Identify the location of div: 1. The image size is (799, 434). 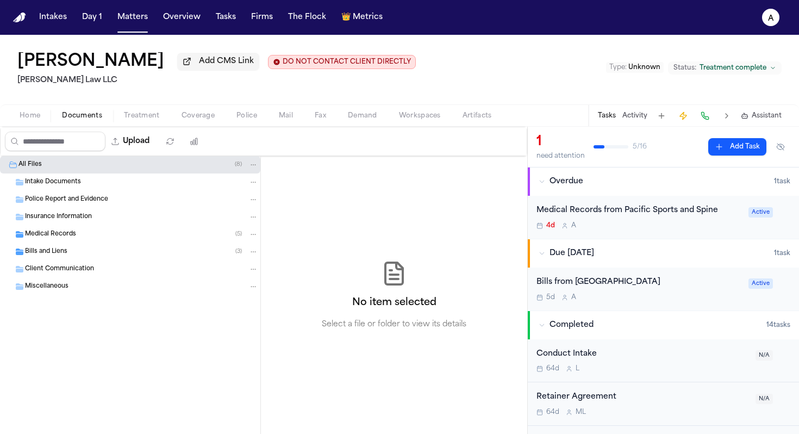
(560, 142).